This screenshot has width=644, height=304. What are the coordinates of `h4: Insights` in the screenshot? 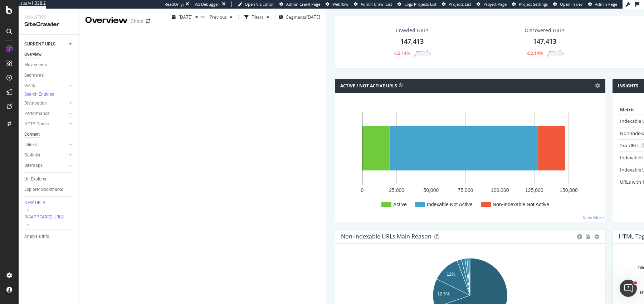 It's located at (628, 86).